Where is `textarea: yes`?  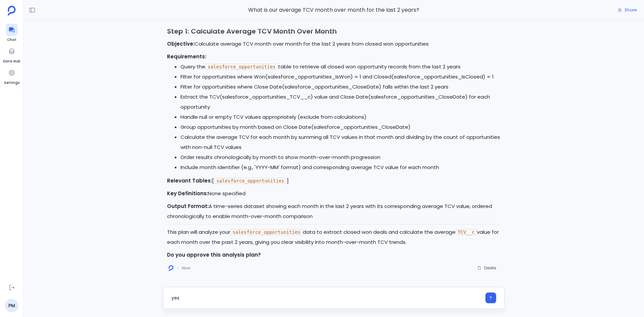 textarea: yes is located at coordinates (326, 298).